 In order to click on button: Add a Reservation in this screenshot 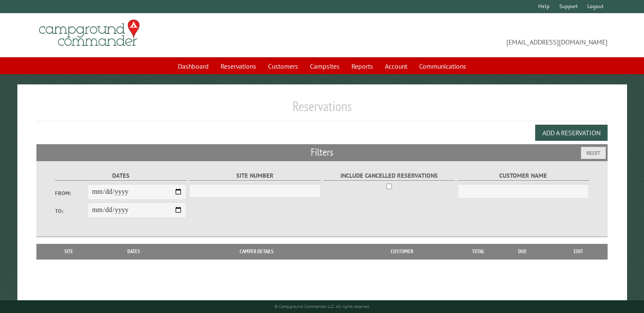, I will do `click(571, 132)`.